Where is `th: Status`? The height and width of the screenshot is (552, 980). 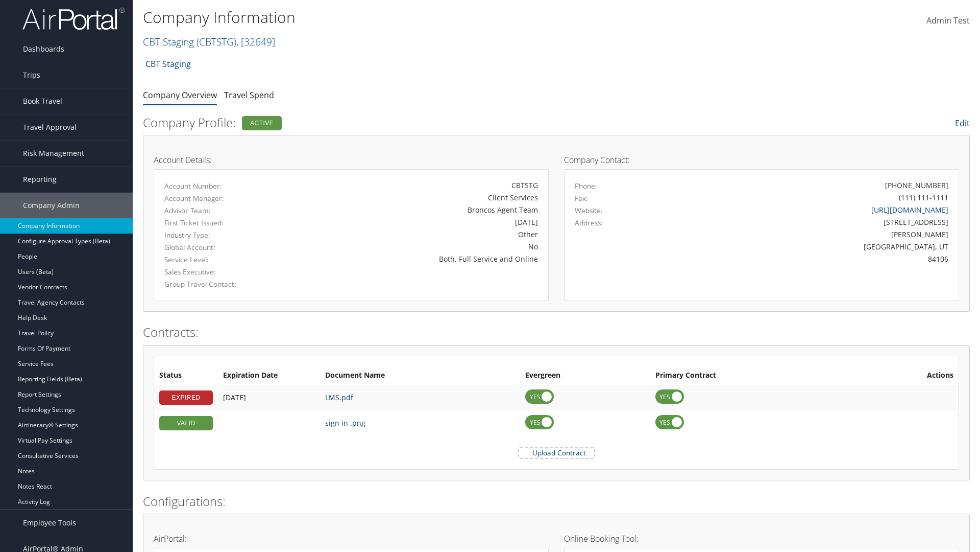
th: Status is located at coordinates (186, 375).